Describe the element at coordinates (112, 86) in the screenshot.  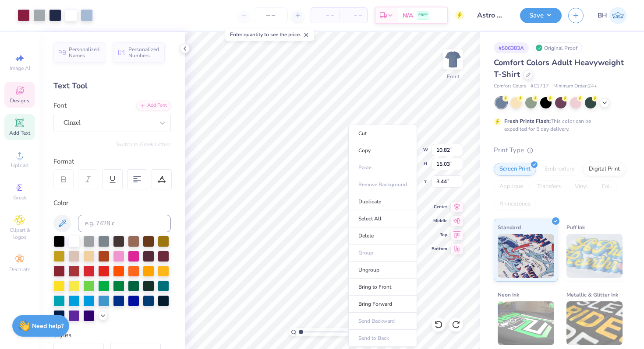
I see `div: Text Tool` at that location.